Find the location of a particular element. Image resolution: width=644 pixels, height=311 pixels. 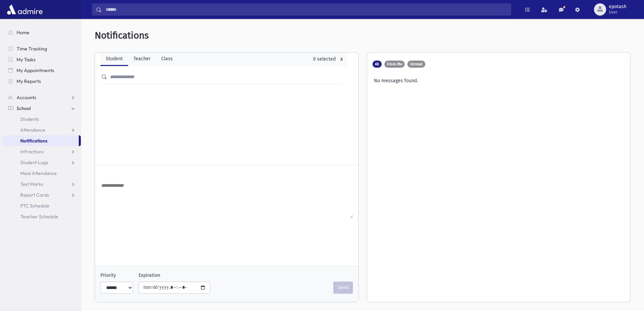

span: All is located at coordinates (377, 64).